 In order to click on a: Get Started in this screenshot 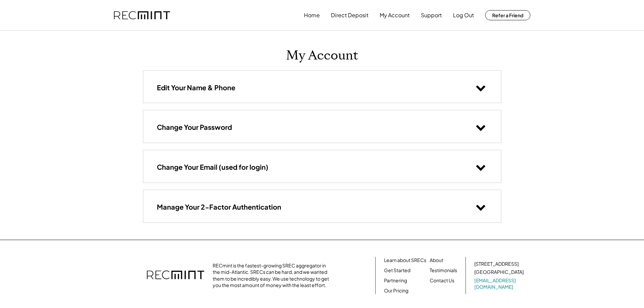, I will do `click(397, 271)`.